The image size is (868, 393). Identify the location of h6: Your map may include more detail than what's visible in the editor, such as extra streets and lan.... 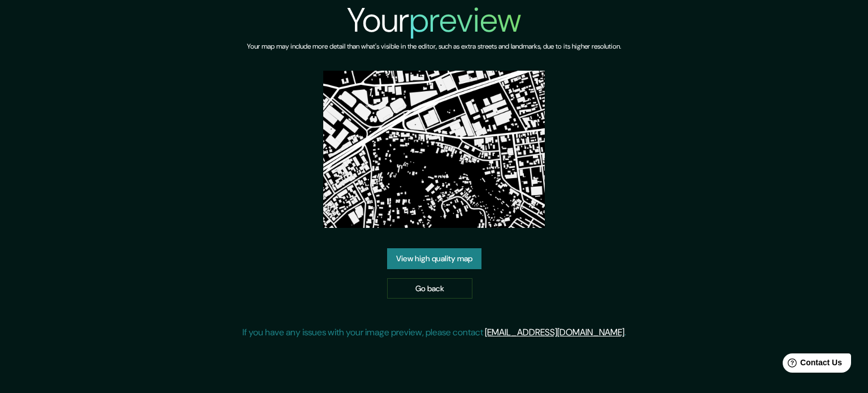
(434, 46).